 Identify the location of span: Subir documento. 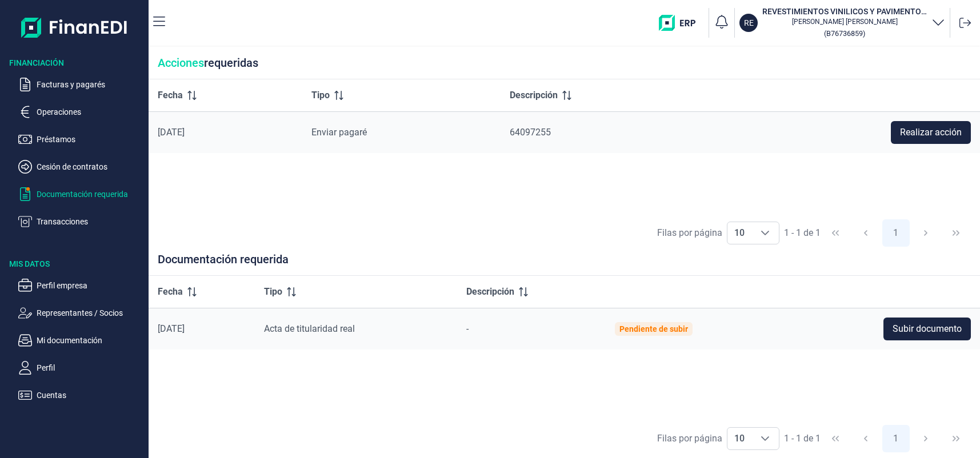
(927, 329).